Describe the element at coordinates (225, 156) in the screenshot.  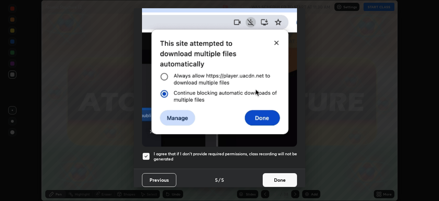
I see `h5: I agree that if I don't provide required permissions, class recording will not be generated` at that location.